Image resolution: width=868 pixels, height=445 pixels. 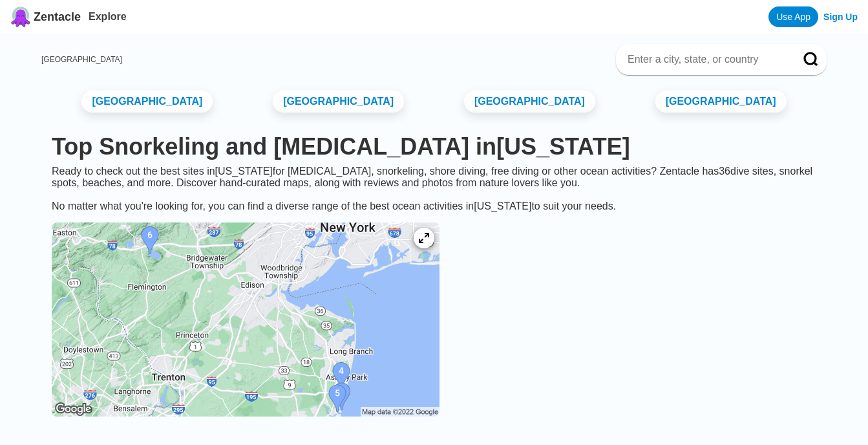 What do you see at coordinates (246, 321) in the screenshot?
I see `a: New Jersey dive site map` at bounding box center [246, 321].